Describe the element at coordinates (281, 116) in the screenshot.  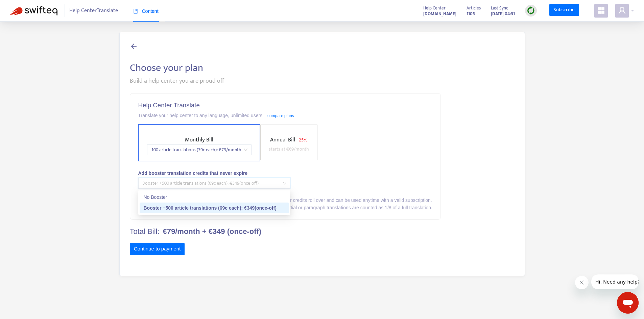
I see `a: compare plans` at that location.